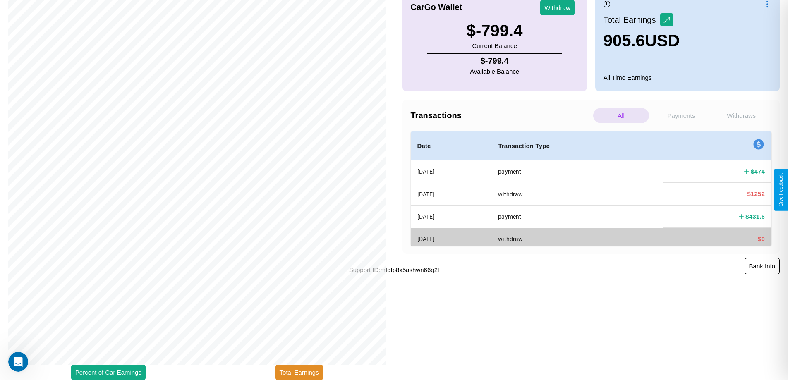  What do you see at coordinates (451, 146) in the screenshot?
I see `h4: Date` at bounding box center [451, 146].